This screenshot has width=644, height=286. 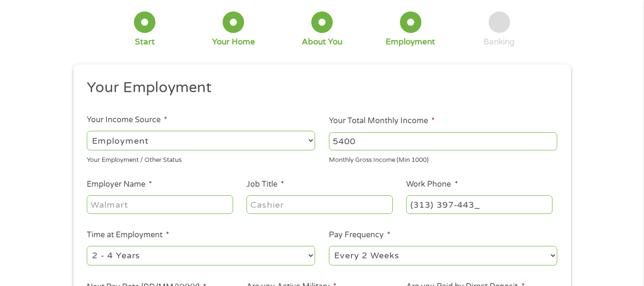 I want to click on label: Your Income Source, so click(x=127, y=120).